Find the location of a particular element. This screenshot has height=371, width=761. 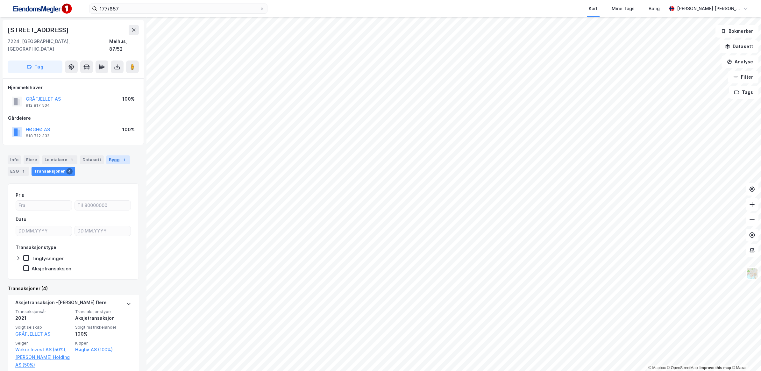

a: Improve this map is located at coordinates (715, 368).